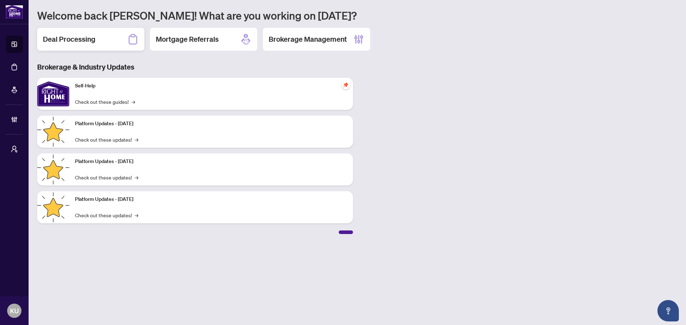 This screenshot has height=325, width=686. I want to click on span: user-switch, so click(14, 149).